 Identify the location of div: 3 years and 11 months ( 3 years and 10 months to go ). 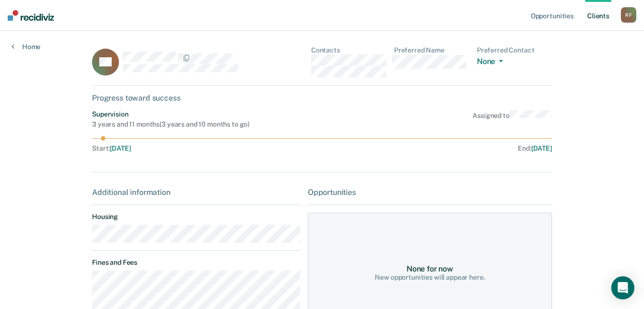
(171, 124).